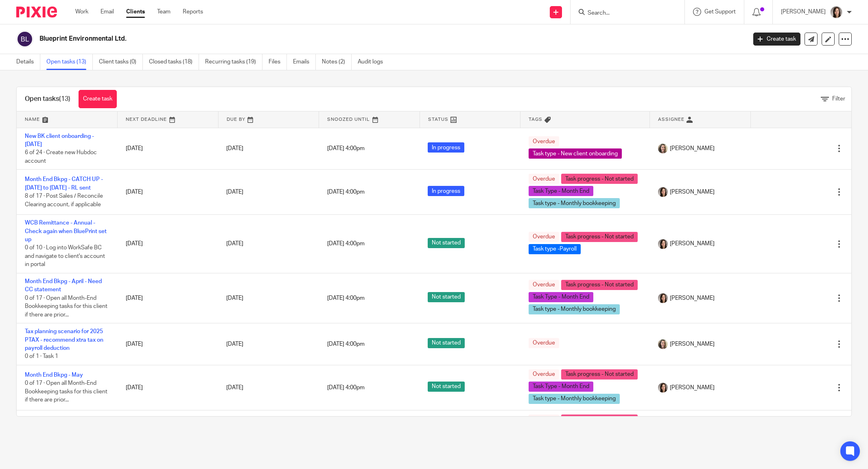 This screenshot has width=868, height=469. Describe the element at coordinates (82, 11) in the screenshot. I see `a: Work` at that location.